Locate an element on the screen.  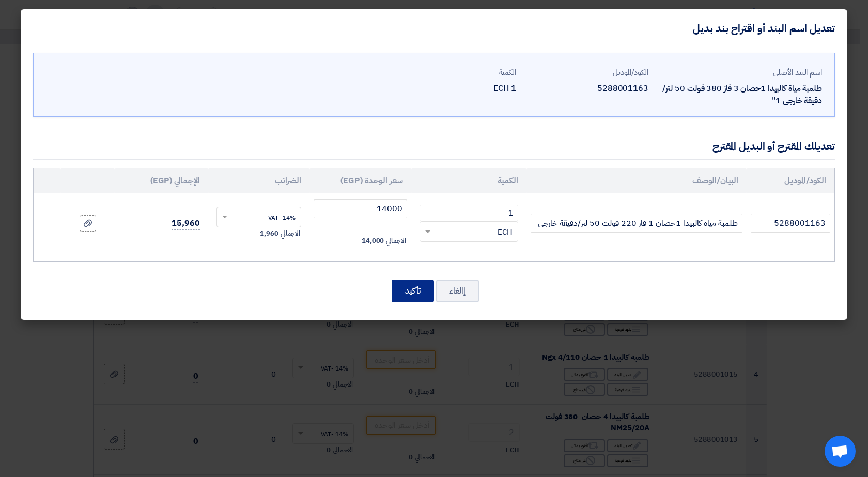
input: Add Item Description is located at coordinates (637, 224).